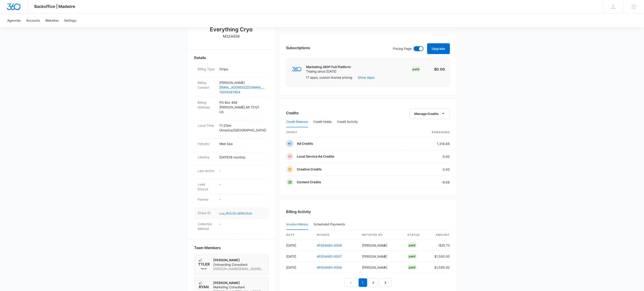 The width and height of the screenshot is (644, 291). I want to click on img: Tyler Brungardt, so click(204, 264).